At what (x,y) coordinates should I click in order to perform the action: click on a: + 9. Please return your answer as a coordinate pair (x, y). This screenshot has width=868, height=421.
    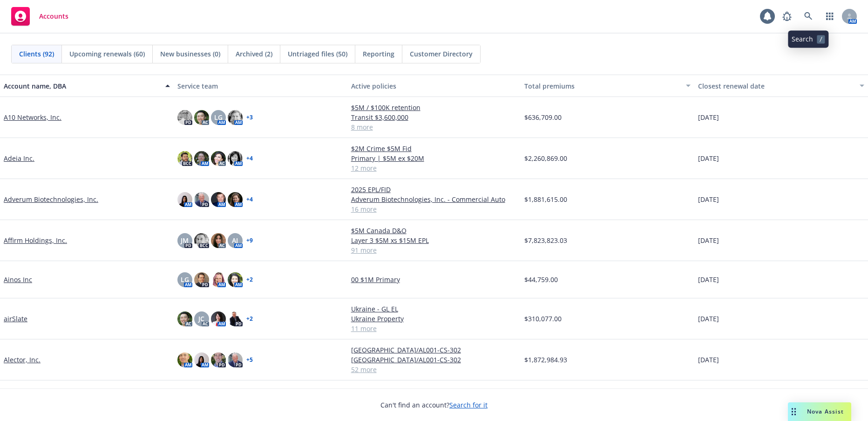
    Looking at the image, I should click on (249, 240).